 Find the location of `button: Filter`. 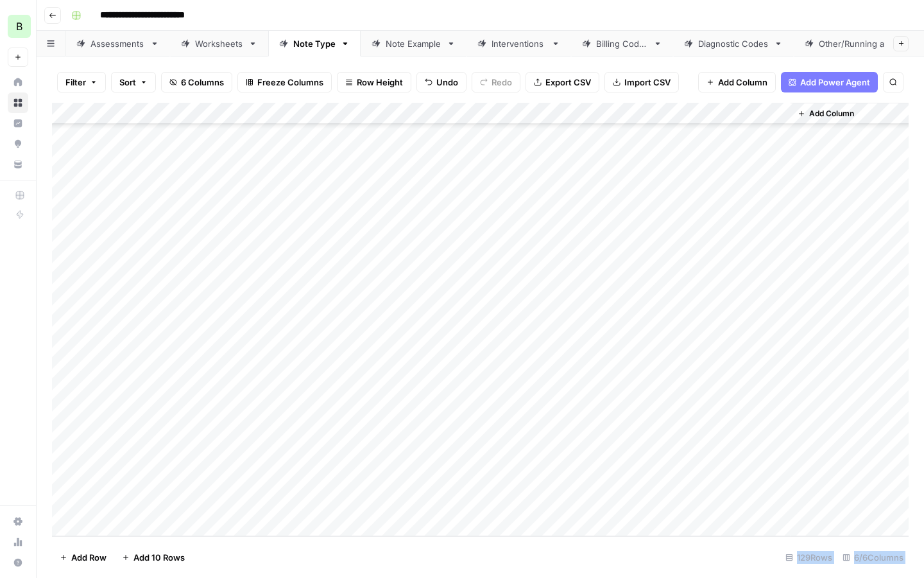

button: Filter is located at coordinates (81, 82).